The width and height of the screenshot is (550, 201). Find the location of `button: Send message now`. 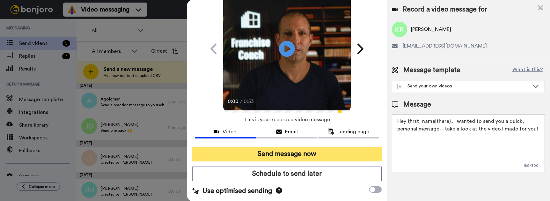

button: Send message now is located at coordinates (287, 154).